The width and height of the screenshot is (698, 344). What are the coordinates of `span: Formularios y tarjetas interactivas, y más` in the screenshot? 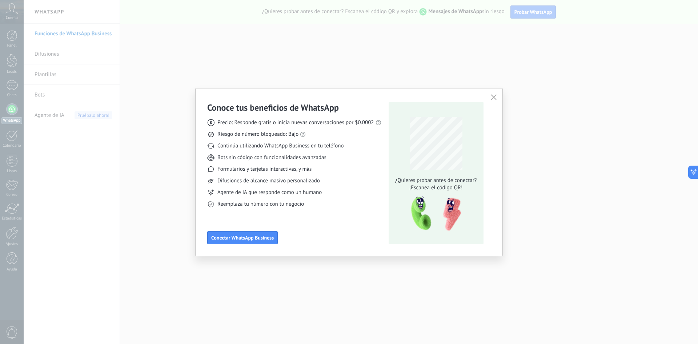 It's located at (264, 169).